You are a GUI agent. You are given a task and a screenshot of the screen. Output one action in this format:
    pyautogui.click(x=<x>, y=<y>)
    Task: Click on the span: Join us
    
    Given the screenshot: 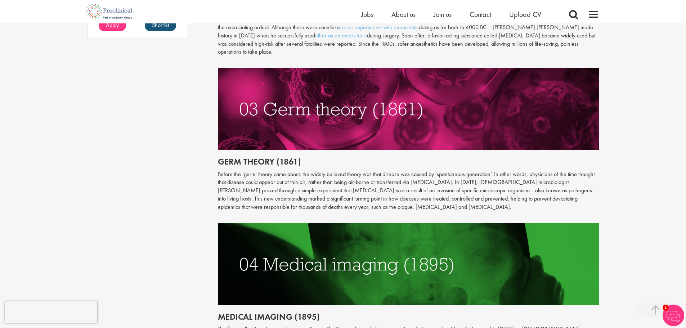 What is the action you would take?
    pyautogui.click(x=442, y=14)
    